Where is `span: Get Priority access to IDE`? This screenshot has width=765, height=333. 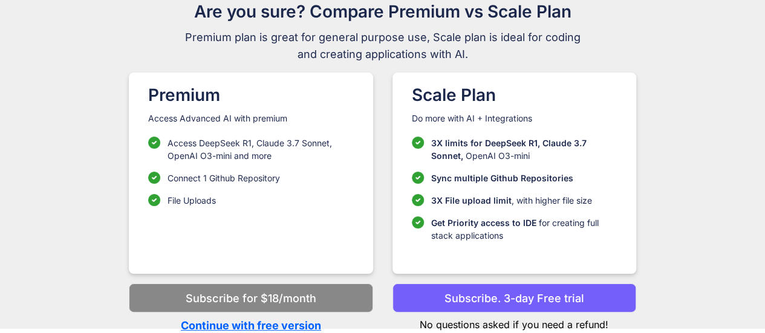
span: Get Priority access to IDE is located at coordinates (484, 222).